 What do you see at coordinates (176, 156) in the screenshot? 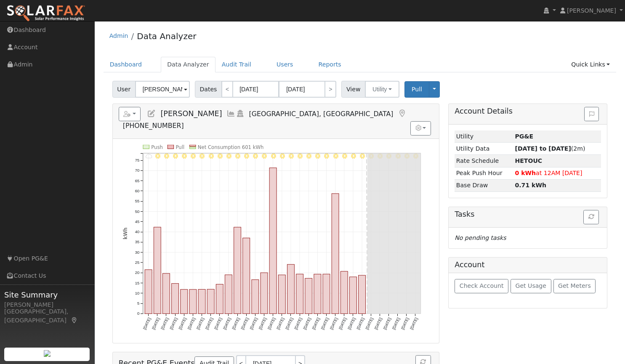
I see `i: 8/04 - Clear` at bounding box center [176, 156].